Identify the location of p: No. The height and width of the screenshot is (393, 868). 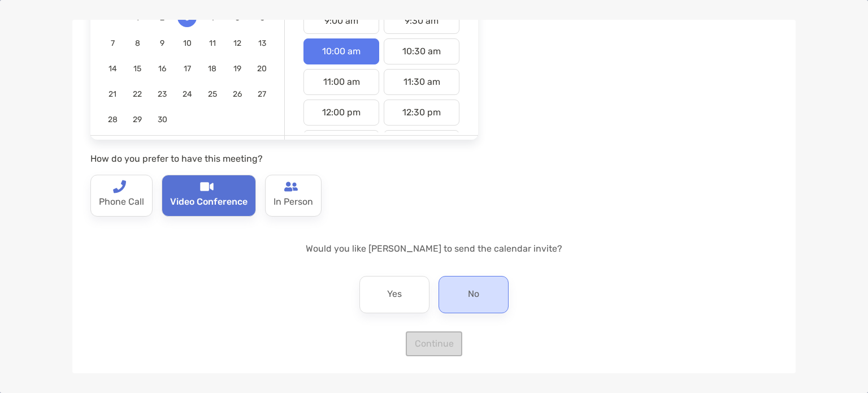
(474, 295).